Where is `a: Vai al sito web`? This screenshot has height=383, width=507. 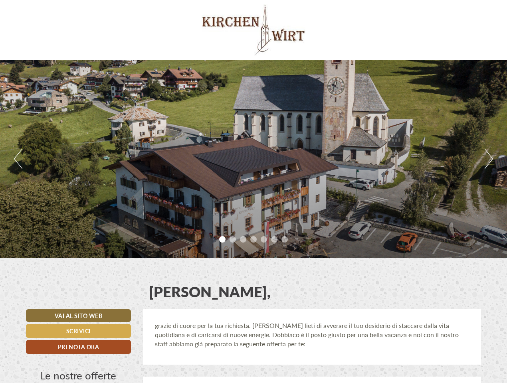
a: Vai al sito web is located at coordinates (78, 316).